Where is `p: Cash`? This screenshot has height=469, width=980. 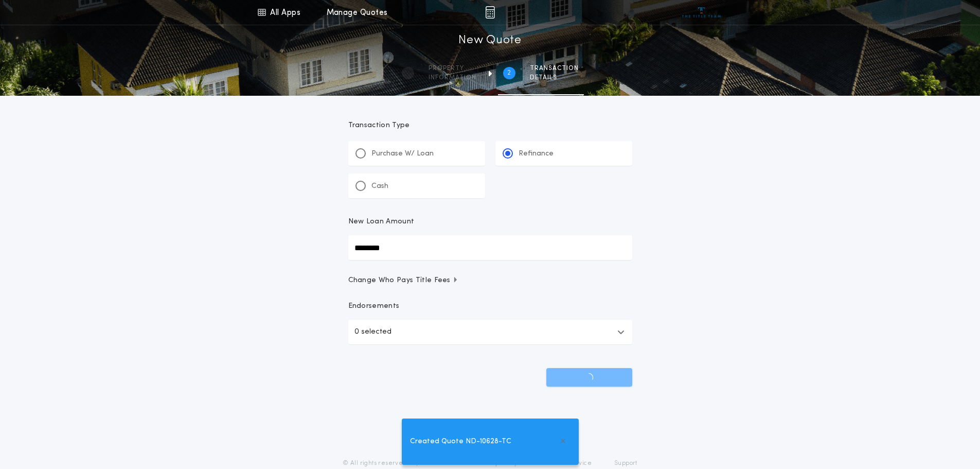 p: Cash is located at coordinates (380, 186).